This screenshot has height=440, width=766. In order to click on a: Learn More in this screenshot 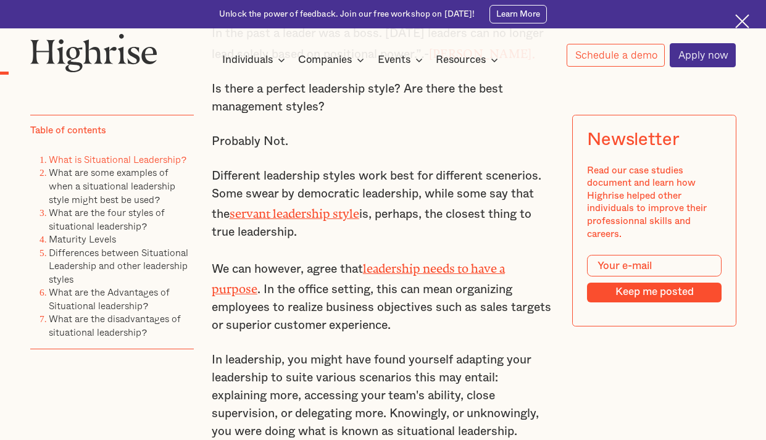, I will do `click(518, 14)`.